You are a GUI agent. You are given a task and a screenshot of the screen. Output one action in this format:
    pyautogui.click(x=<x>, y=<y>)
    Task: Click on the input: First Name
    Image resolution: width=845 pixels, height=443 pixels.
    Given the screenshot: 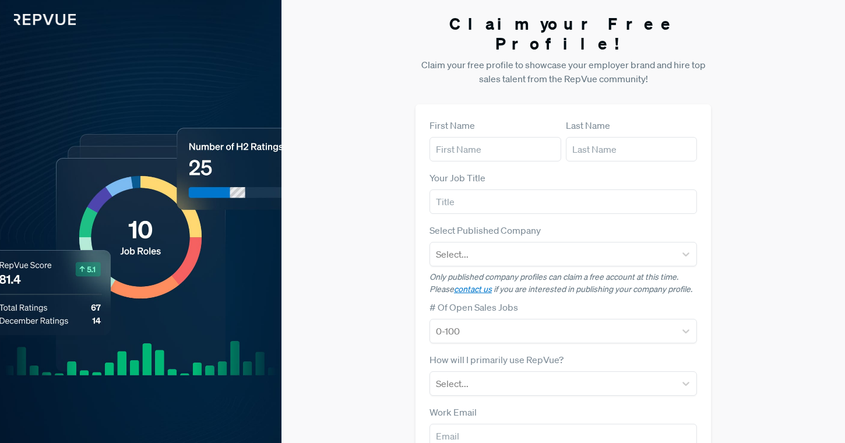 What is the action you would take?
    pyautogui.click(x=495, y=149)
    